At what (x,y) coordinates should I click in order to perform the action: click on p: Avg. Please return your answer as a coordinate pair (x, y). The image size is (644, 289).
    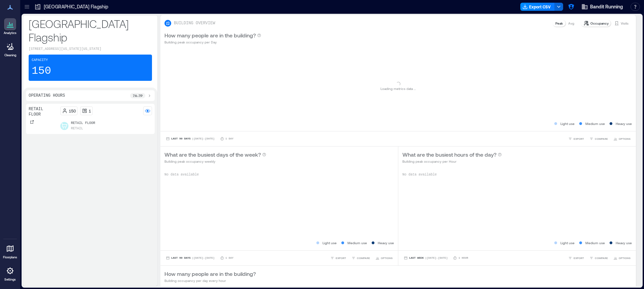
    Looking at the image, I should click on (572, 23).